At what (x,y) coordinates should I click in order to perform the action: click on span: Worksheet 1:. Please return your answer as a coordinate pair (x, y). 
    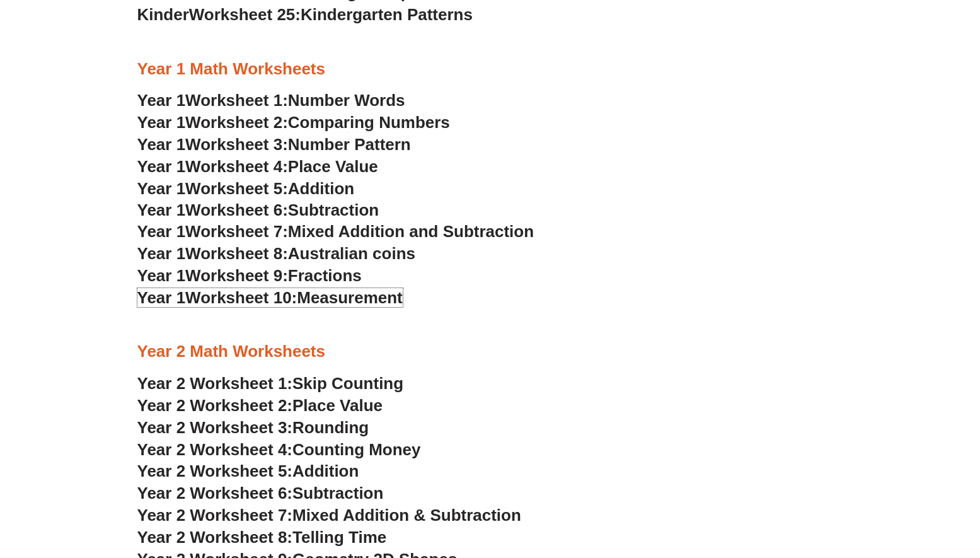
    Looking at the image, I should click on (237, 100).